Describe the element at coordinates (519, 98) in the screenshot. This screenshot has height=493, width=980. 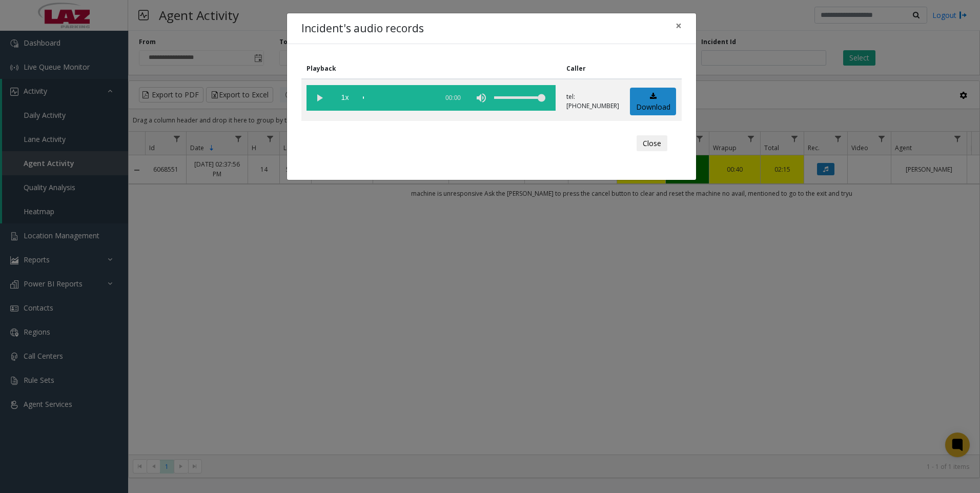
I see `div: volume level` at that location.